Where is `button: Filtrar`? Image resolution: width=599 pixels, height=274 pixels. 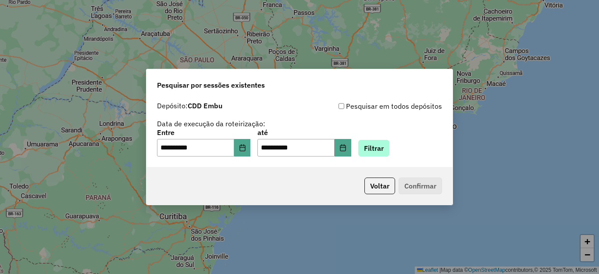
button: Filtrar is located at coordinates (374, 148).